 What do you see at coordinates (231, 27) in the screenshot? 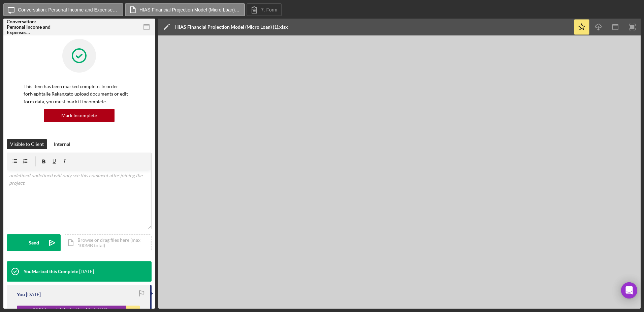
I see `div: HIAS Financial Projection Model (Micro Loan) (1).xlsx` at bounding box center [231, 27].